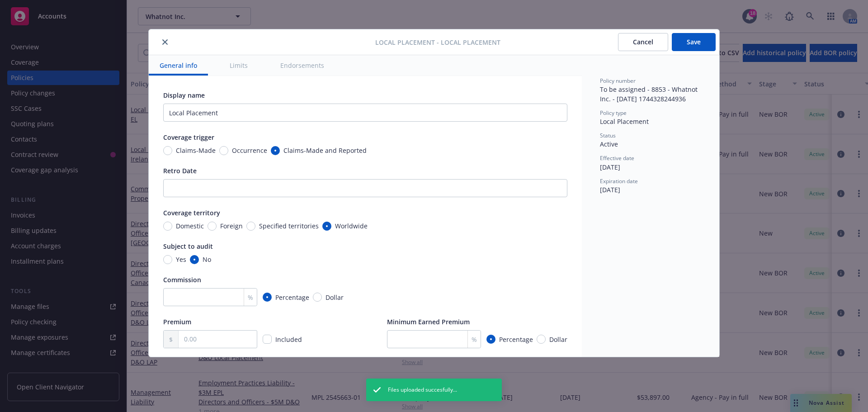 This screenshot has height=412, width=868. What do you see at coordinates (184, 95) in the screenshot?
I see `span: Display name` at bounding box center [184, 95].